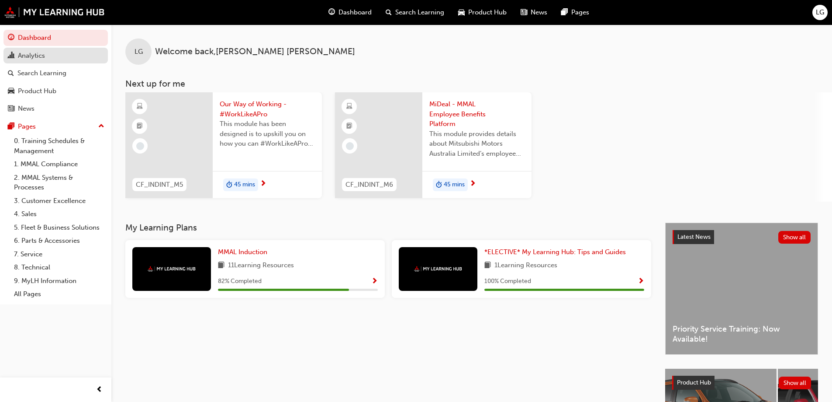  Describe the element at coordinates (59, 164) in the screenshot. I see `a: 1. MMAL Compliance` at that location.